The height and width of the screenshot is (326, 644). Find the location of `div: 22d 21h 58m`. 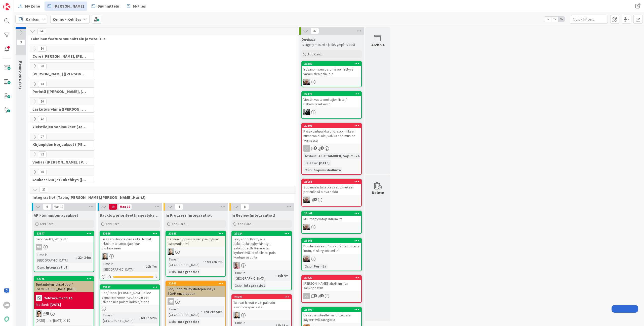

div: 22d 21h 58m is located at coordinates (213, 312).